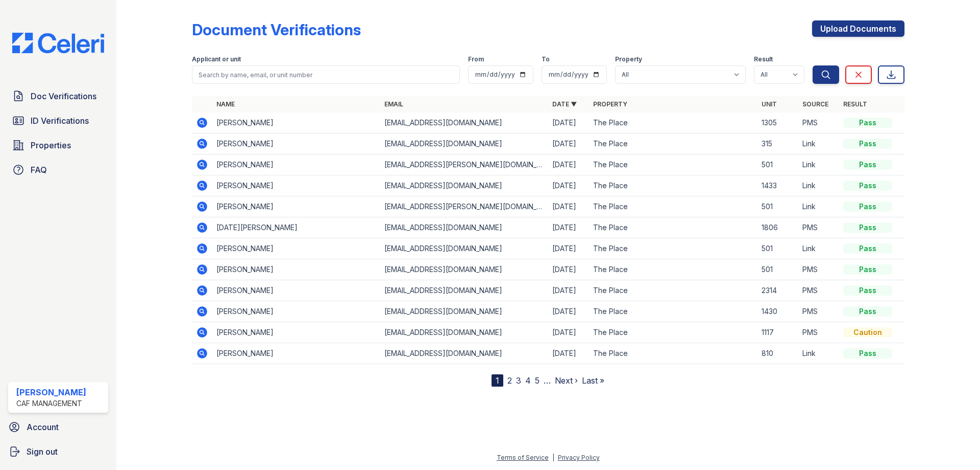 The image size is (980, 470). Describe the element at coordinates (58, 452) in the screenshot. I see `a: Sign out` at that location.